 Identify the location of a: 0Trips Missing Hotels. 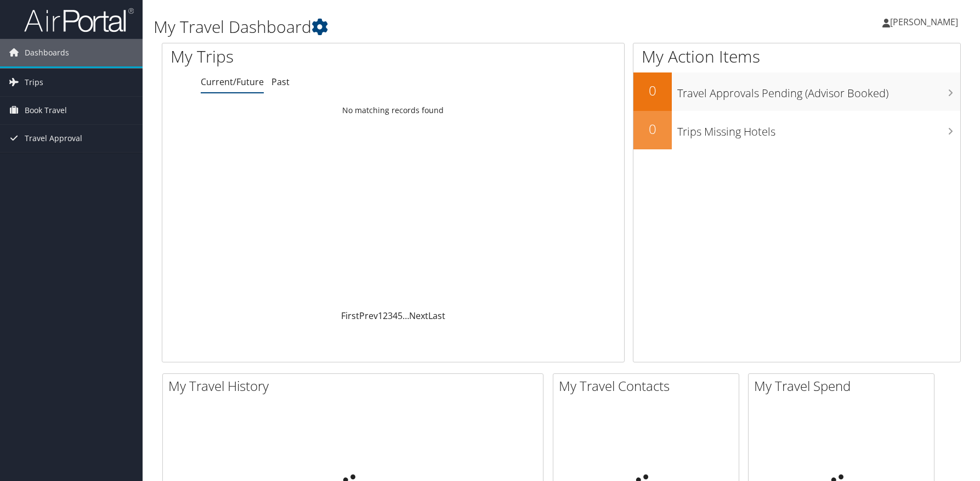
(797, 130).